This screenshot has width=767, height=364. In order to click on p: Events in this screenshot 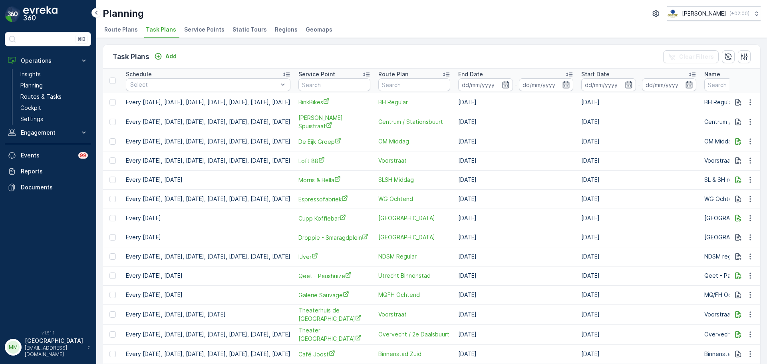, I will do `click(47, 155)`.